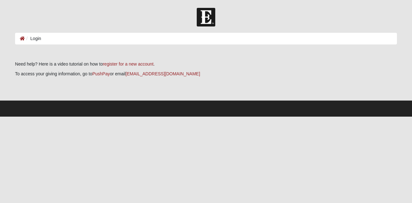  What do you see at coordinates (33, 38) in the screenshot?
I see `li: Login` at bounding box center [33, 38].